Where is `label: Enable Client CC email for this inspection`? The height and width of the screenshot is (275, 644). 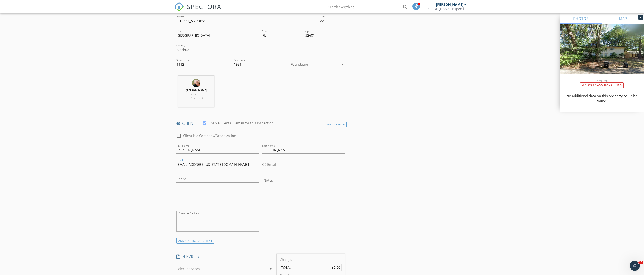 label: Enable Client CC email for this inspection is located at coordinates (241, 123).